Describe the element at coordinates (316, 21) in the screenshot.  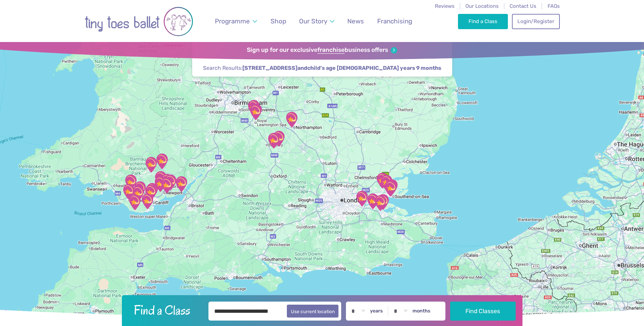
I see `a: Our Story` at that location.